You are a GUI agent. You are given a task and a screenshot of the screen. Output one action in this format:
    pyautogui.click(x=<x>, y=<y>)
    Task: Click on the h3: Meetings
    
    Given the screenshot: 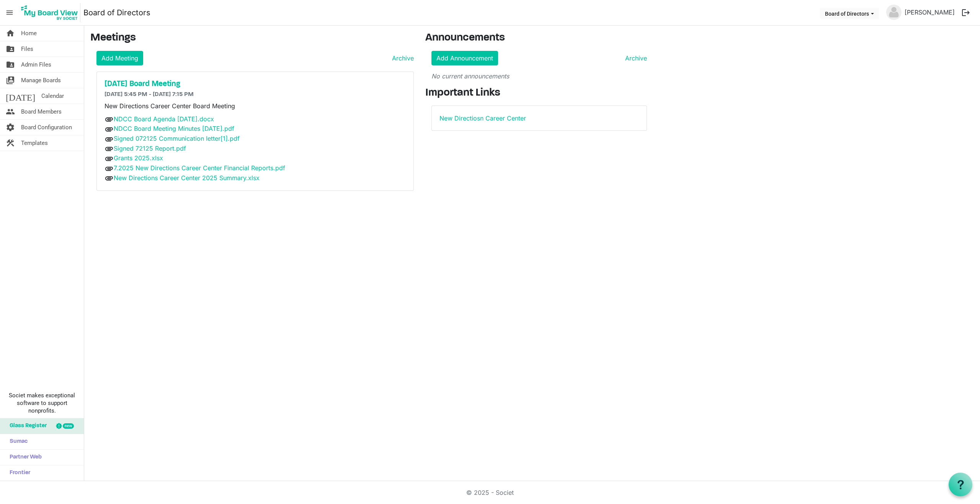 What is the action you would take?
    pyautogui.click(x=252, y=38)
    